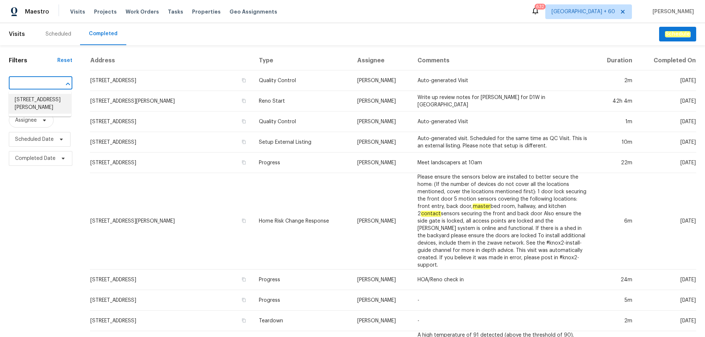 This screenshot has height=337, width=705. Describe the element at coordinates (615, 280) in the screenshot. I see `td: 24m` at that location.